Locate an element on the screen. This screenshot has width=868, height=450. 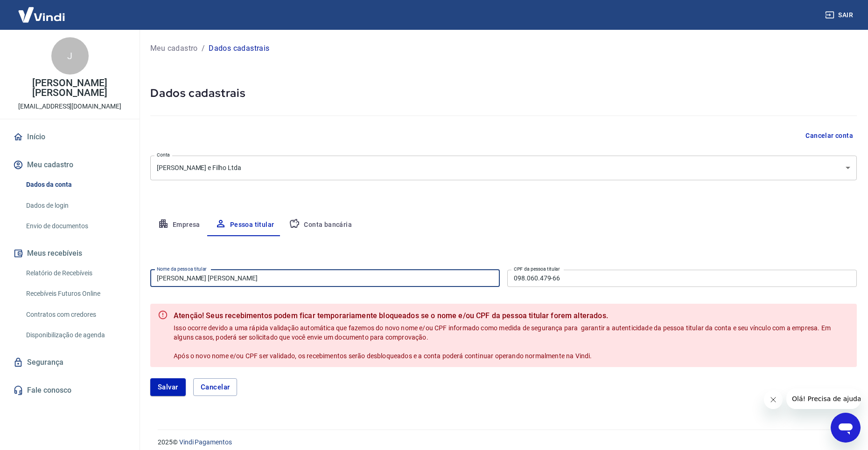
a: Dados de login is located at coordinates (76, 205).